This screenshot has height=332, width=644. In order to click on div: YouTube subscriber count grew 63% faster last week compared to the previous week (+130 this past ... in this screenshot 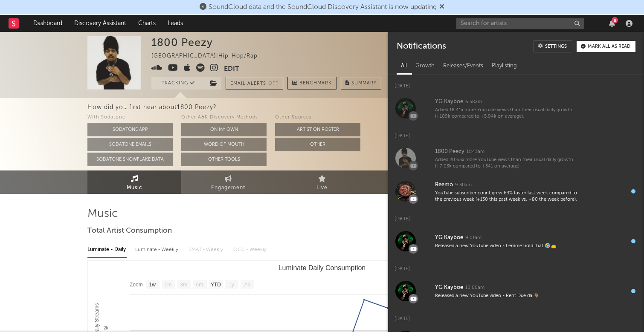, I will do `click(510, 196)`.